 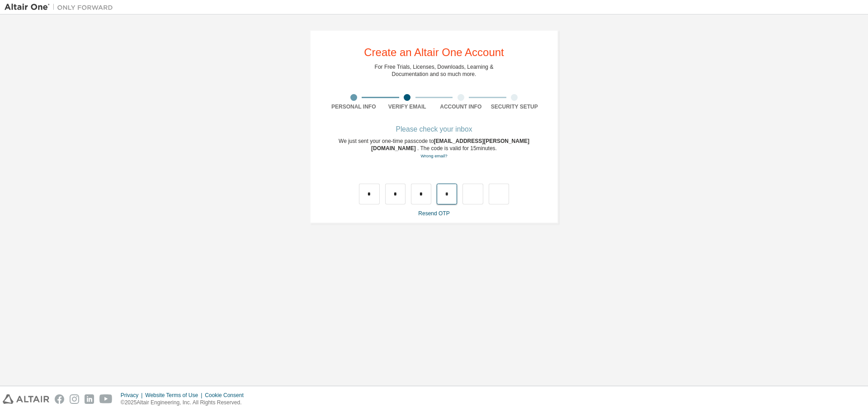 I want to click on div: Privacy, so click(x=133, y=395).